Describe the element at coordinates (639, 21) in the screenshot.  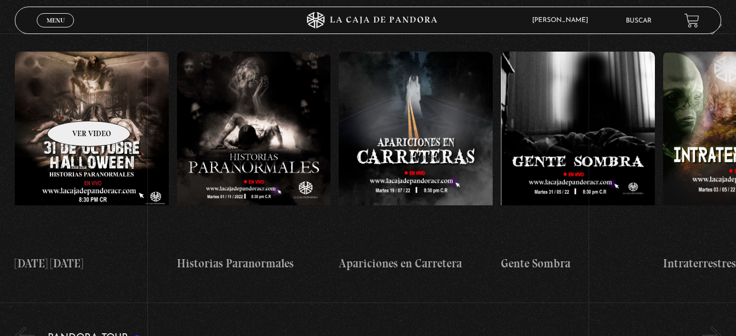
I see `a: Buscar` at that location.